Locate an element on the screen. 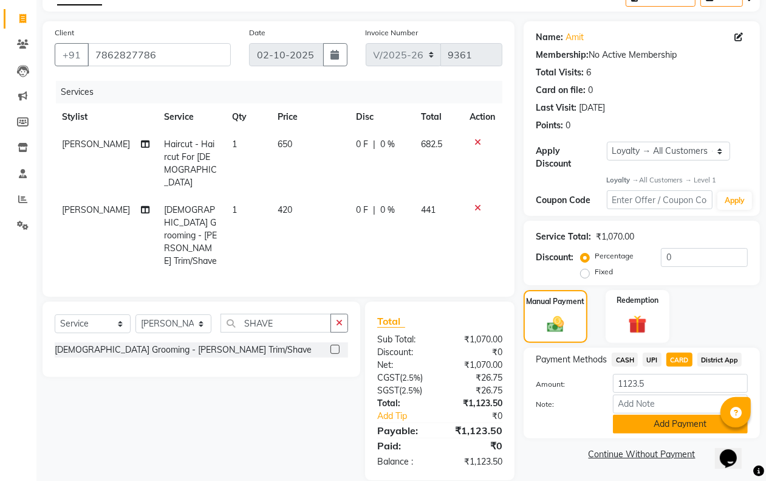  a: Amit is located at coordinates (575, 37).